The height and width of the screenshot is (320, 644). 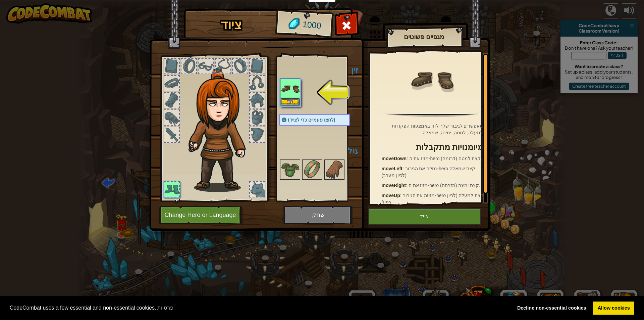 I want to click on span: מזיזה את הגיבור-hero קצת למעלה (לכיון צפון), so click(x=433, y=199).